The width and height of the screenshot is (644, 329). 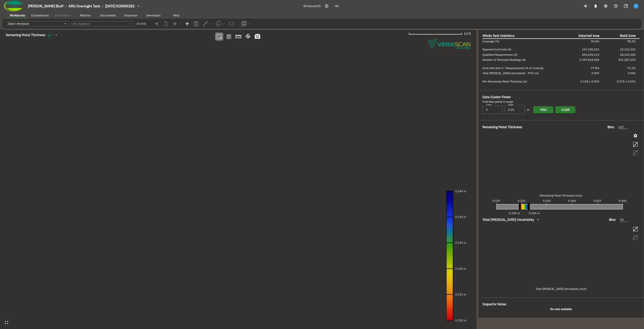 I want to click on span: 0.175 ± 0.001, so click(x=626, y=81).